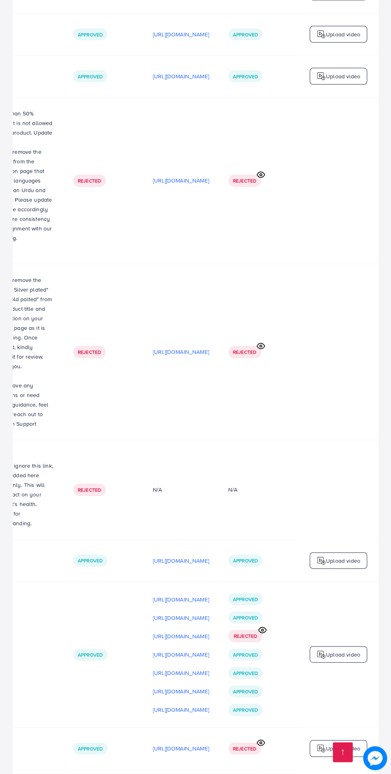 The width and height of the screenshot is (391, 774). I want to click on img: image, so click(375, 758).